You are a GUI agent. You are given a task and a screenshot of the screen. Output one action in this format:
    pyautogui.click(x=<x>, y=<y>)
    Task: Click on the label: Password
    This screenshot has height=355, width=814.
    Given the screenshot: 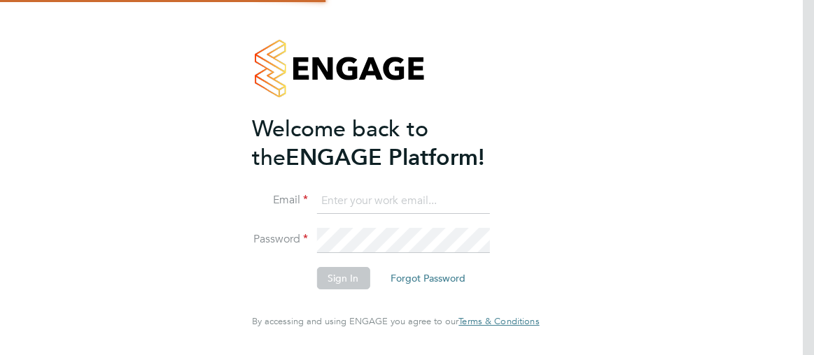 What is the action you would take?
    pyautogui.click(x=280, y=239)
    